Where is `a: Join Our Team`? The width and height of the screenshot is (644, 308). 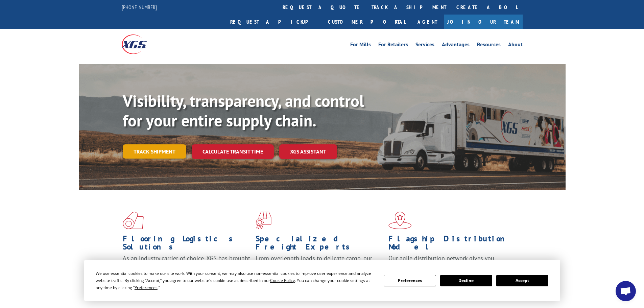 a: Join Our Team is located at coordinates (483, 22).